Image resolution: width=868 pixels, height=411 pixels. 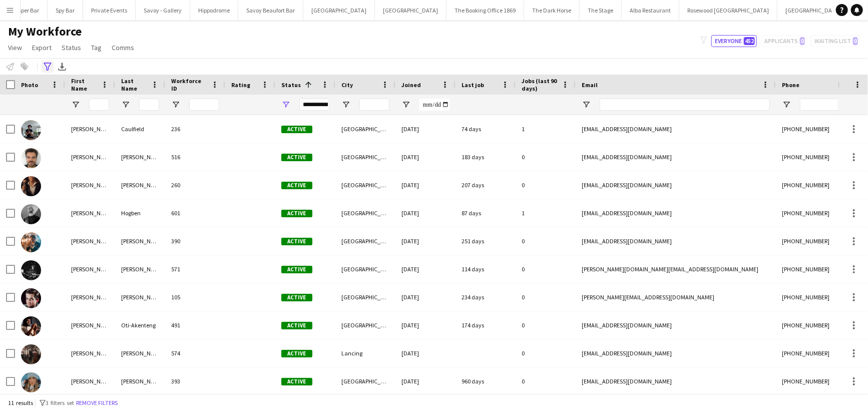 What do you see at coordinates (485, 10) in the screenshot?
I see `button: The Booking Office 1869` at bounding box center [485, 10].